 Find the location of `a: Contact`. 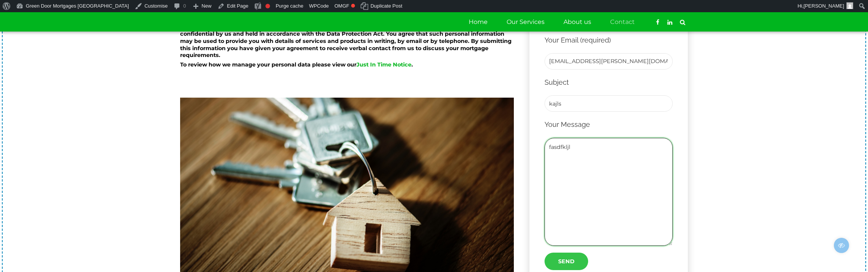

a: Contact is located at coordinates (622, 22).